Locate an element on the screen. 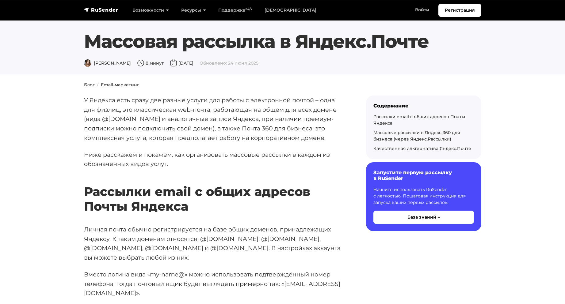 The height and width of the screenshot is (304, 565). sup: 24/7 is located at coordinates (249, 9).